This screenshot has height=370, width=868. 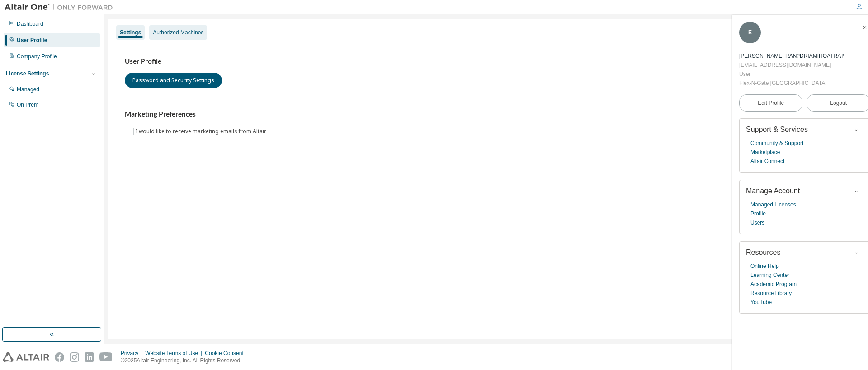 What do you see at coordinates (131, 32) in the screenshot?
I see `div: Settings` at bounding box center [131, 32].